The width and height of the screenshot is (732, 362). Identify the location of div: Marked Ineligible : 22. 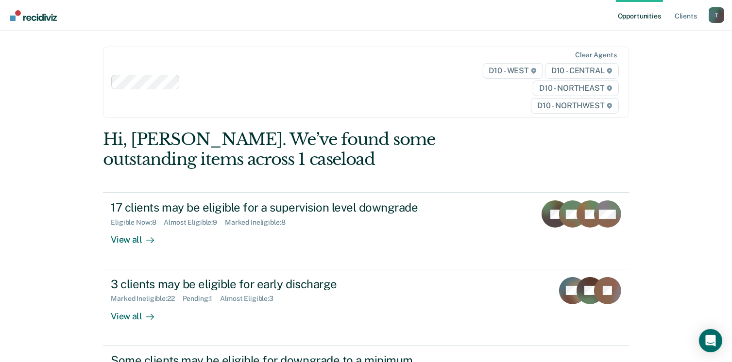
(146, 299).